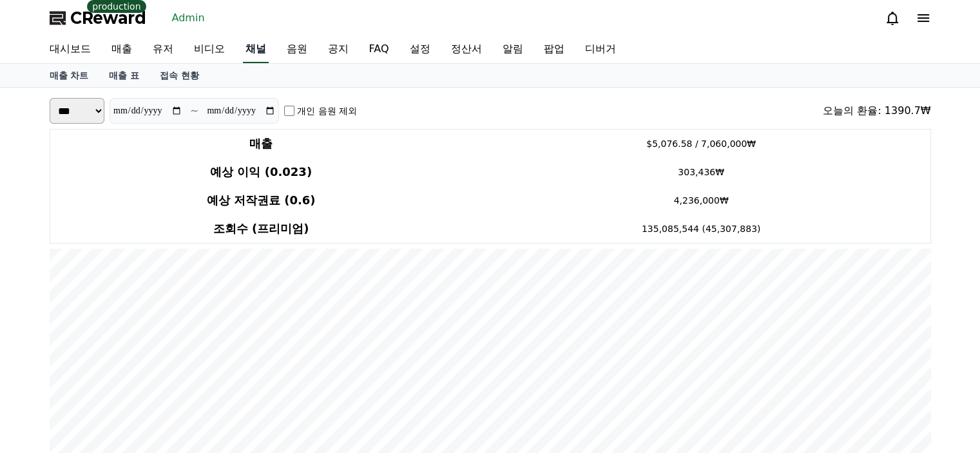 This screenshot has width=980, height=453. I want to click on h4: 예상 이익 (0.023), so click(261, 172).